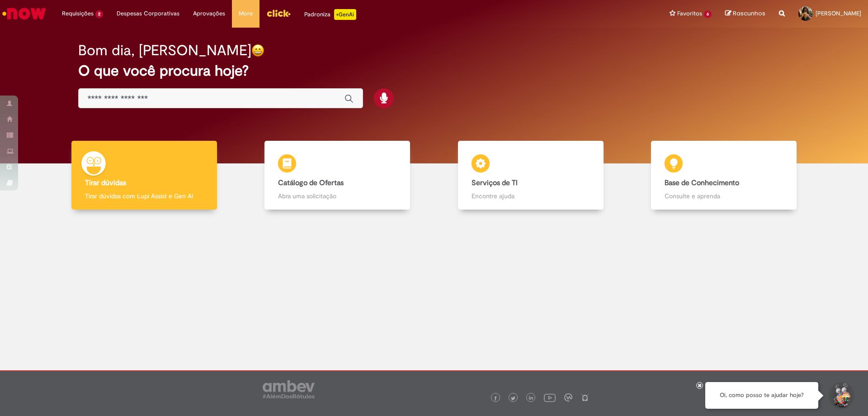  What do you see at coordinates (105, 182) in the screenshot?
I see `b: Tirar dúvidas` at bounding box center [105, 182].